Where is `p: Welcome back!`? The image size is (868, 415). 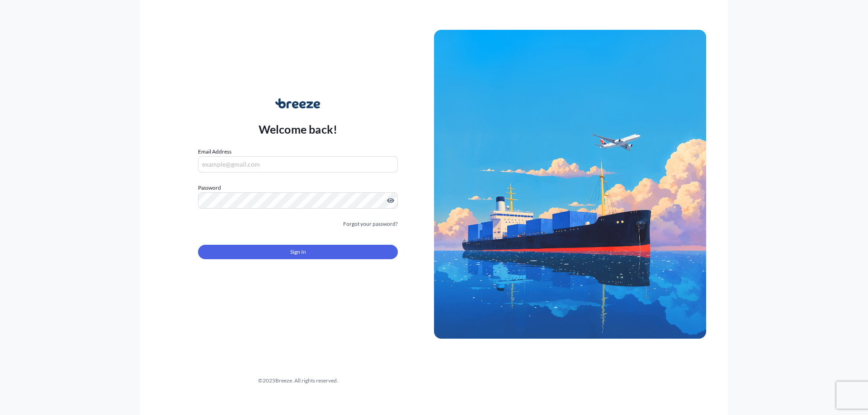
p: Welcome back! is located at coordinates (298, 129).